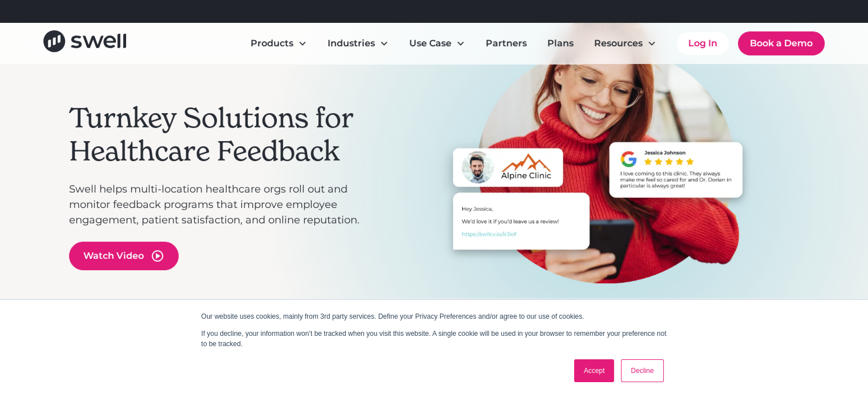 The height and width of the screenshot is (397, 868). What do you see at coordinates (642, 371) in the screenshot?
I see `a: Decline` at bounding box center [642, 371].